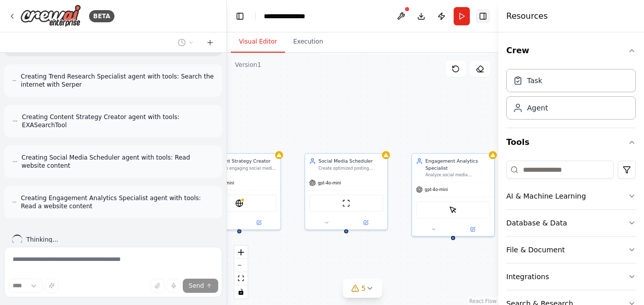 The height and width of the screenshot is (305, 644). What do you see at coordinates (248, 65) in the screenshot?
I see `div: Version 1` at bounding box center [248, 65].